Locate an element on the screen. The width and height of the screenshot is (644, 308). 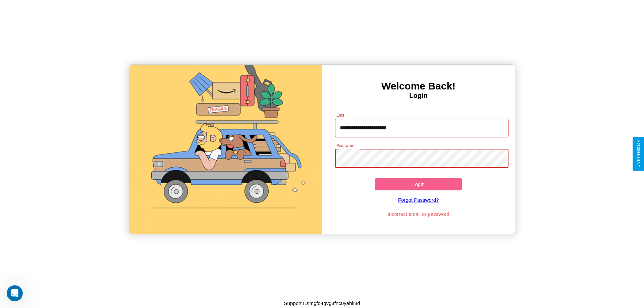
h3: Welcome Back! is located at coordinates (418, 86).